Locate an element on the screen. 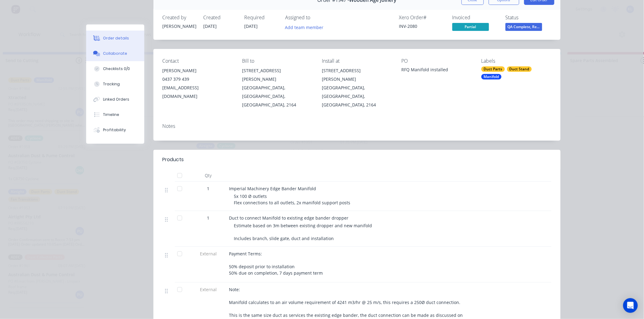  button: Timeline is located at coordinates (115, 115).